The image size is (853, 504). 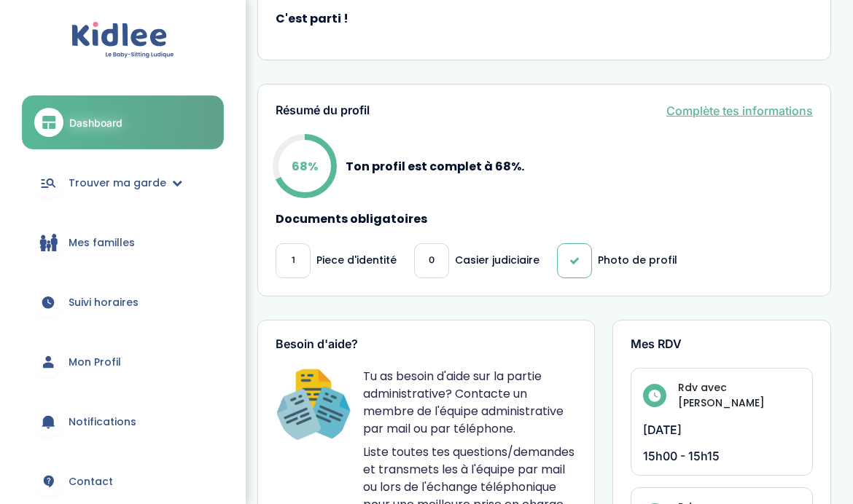 I want to click on a: Complète tes informations, so click(x=739, y=111).